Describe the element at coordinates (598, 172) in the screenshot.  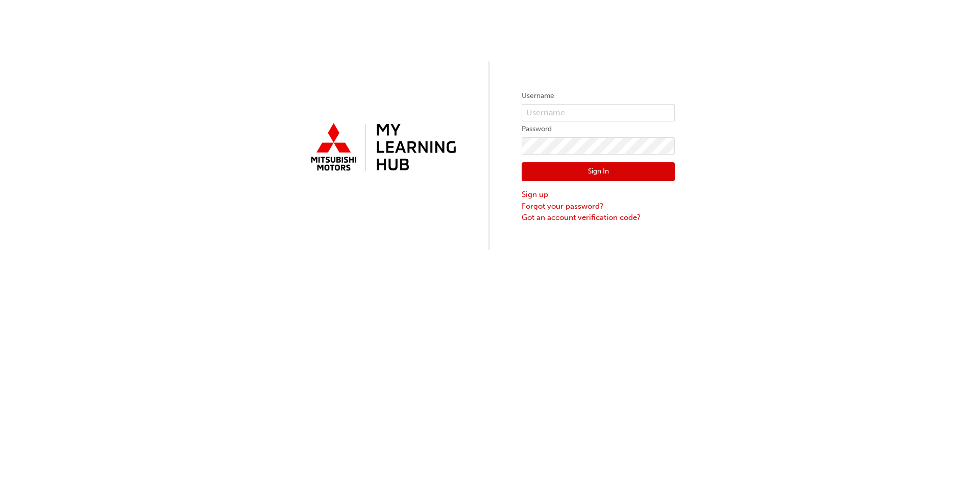
I see `button: Sign In` at that location.